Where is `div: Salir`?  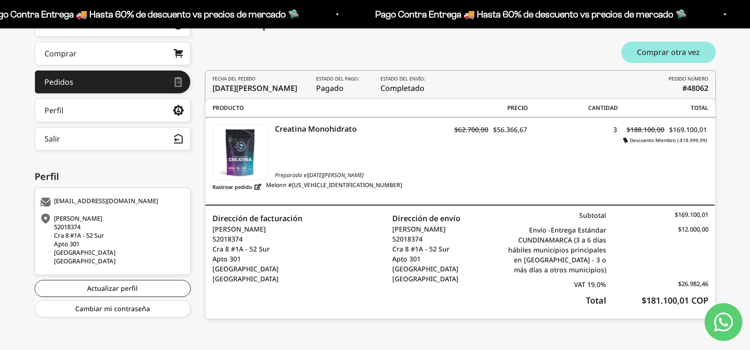
div: Salir is located at coordinates (52, 139).